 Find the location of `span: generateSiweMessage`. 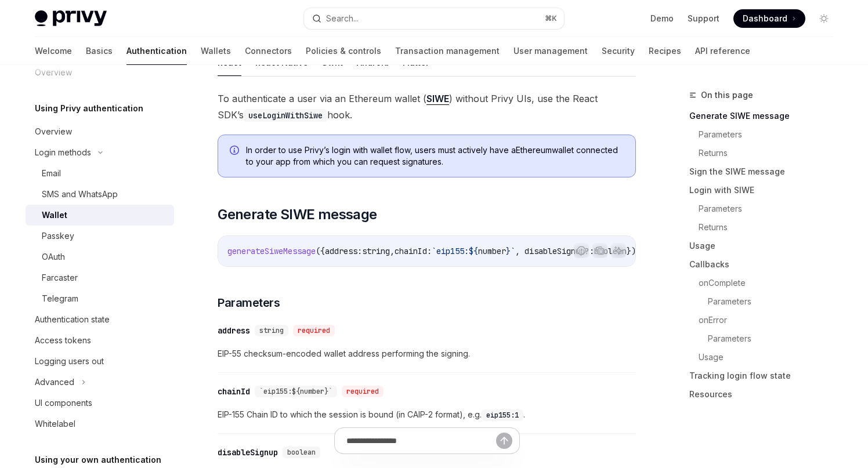

span: generateSiweMessage is located at coordinates (272, 251).